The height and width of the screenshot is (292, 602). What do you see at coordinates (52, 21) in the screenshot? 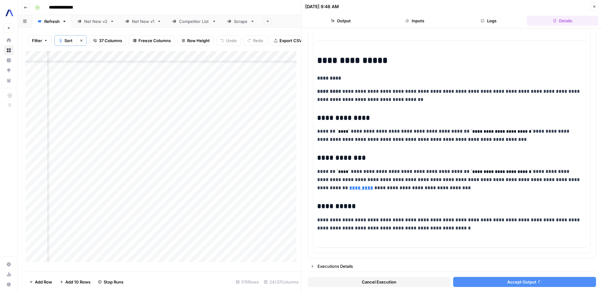
I see `a: Refresh` at bounding box center [52, 21].